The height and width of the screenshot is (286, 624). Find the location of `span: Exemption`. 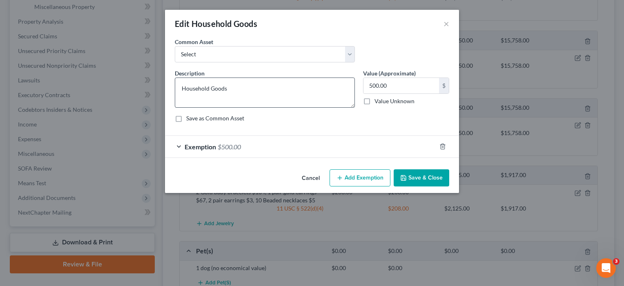

span: Exemption is located at coordinates (200, 147).